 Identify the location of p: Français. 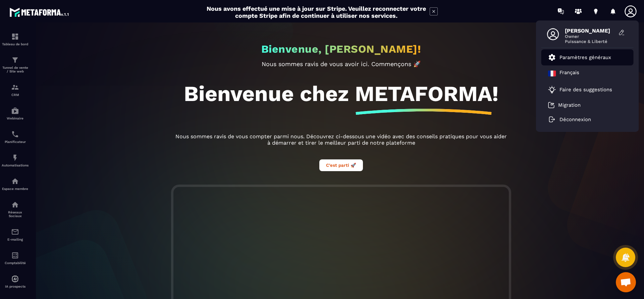
(569, 73).